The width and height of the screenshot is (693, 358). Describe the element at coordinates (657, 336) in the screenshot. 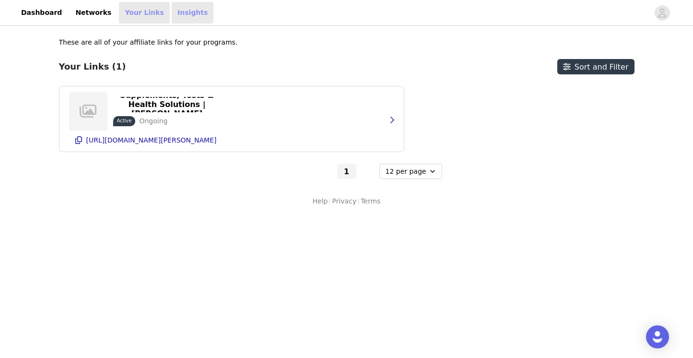

I see `div: Open Intercom Messenger` at that location.